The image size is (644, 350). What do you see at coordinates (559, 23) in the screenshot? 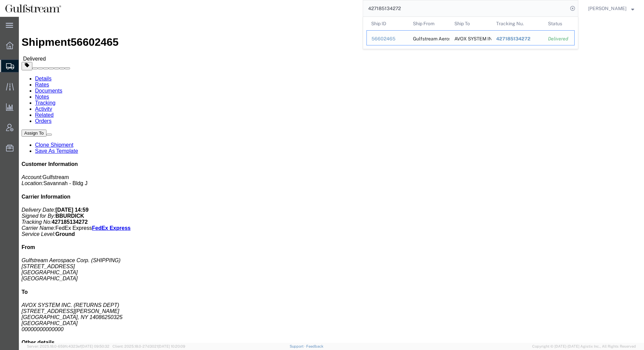
I see `th: Status` at bounding box center [559, 23].